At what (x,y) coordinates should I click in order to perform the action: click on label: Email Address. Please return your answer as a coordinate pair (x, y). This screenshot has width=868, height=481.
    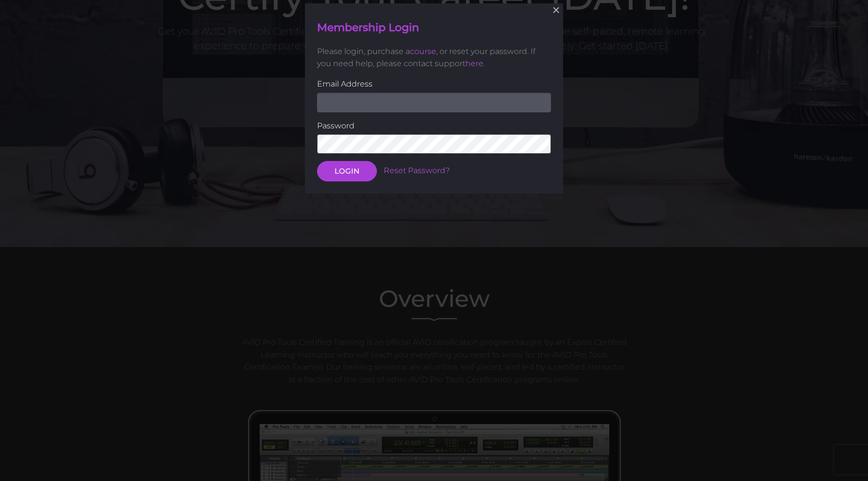
    Looking at the image, I should click on (434, 84).